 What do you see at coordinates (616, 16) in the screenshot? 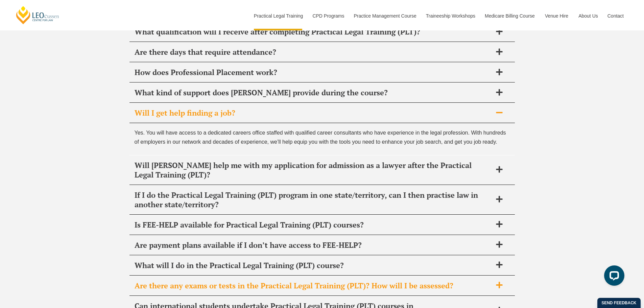
I see `a: Contact` at bounding box center [616, 16].